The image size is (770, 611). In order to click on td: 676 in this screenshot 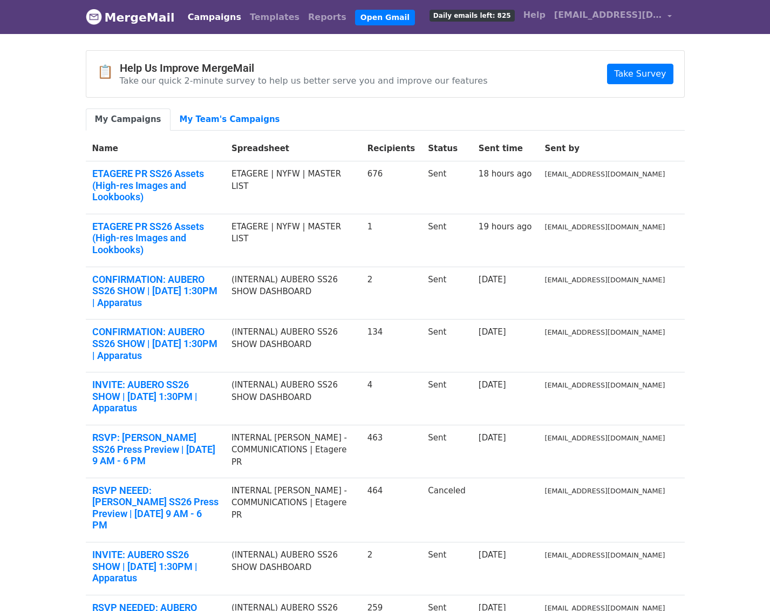, I will do `click(391, 188)`.